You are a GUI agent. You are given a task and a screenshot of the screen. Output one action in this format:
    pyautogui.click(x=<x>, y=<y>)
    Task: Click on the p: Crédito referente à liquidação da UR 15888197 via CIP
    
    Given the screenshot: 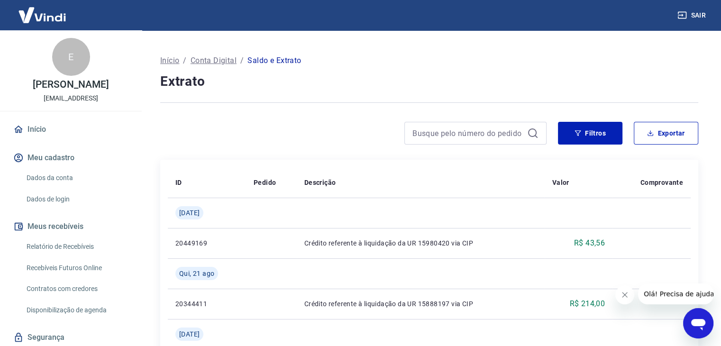 What is the action you would take?
    pyautogui.click(x=421, y=304)
    